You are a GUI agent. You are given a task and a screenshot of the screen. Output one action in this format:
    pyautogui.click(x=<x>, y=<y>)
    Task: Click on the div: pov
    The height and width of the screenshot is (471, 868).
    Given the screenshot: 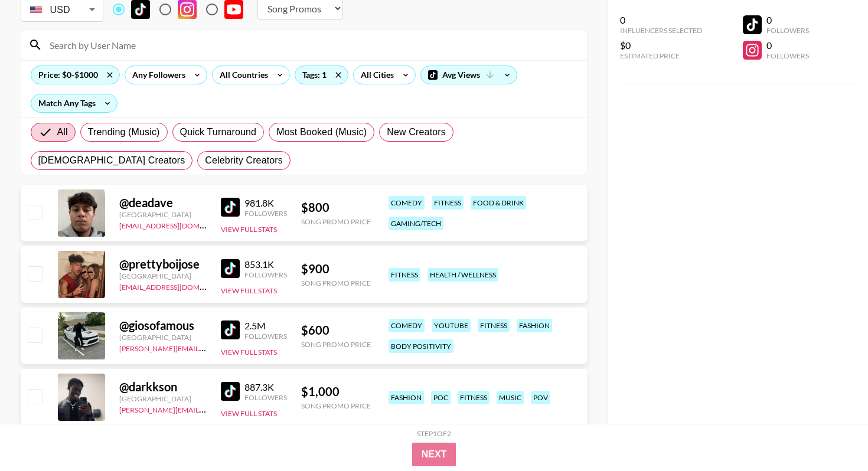 What is the action you would take?
    pyautogui.click(x=541, y=397)
    